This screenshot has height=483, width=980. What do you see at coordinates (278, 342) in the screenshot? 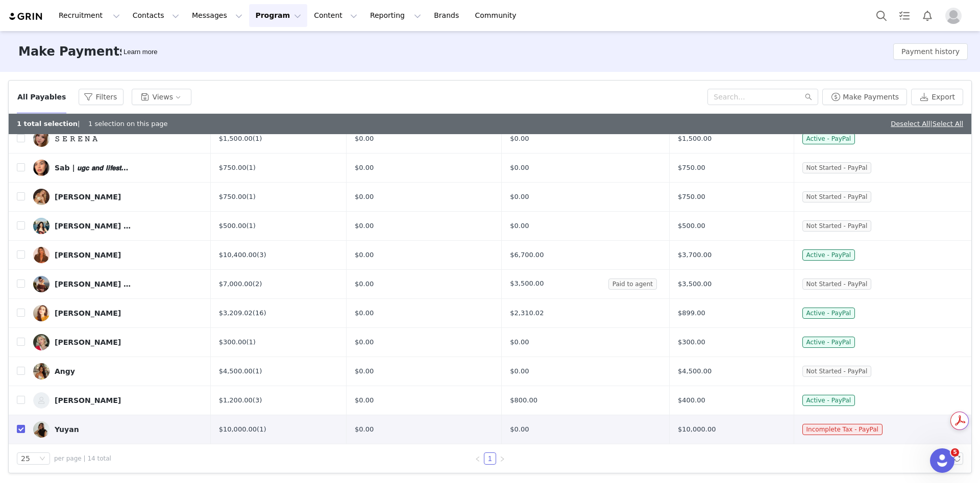
I see `div: $300.00` at bounding box center [278, 342].